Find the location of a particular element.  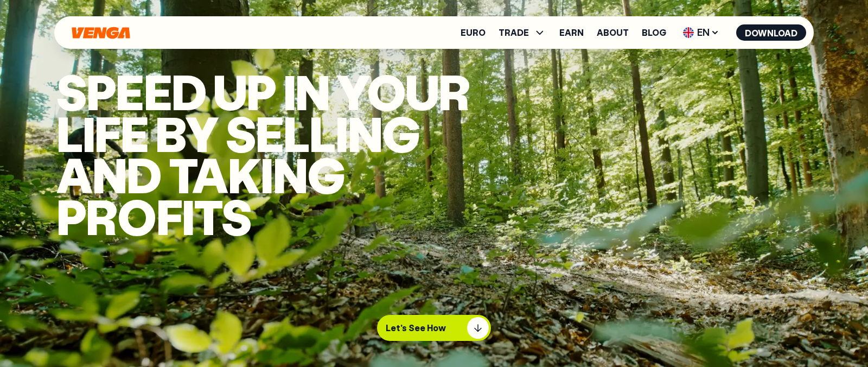

a: Blog is located at coordinates (654, 33).